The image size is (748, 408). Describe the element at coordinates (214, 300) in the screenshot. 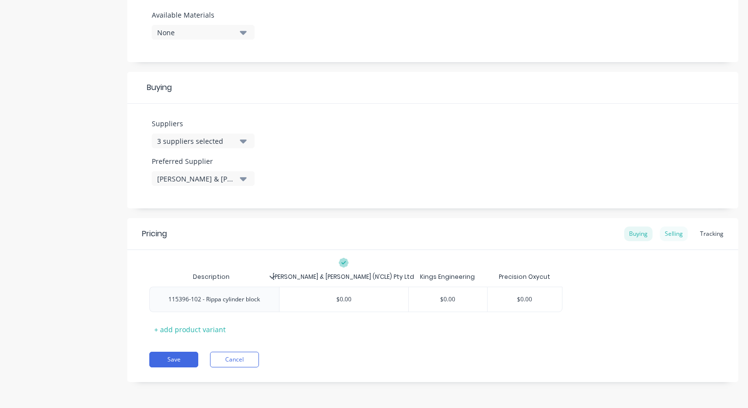

I see `div: 115396-102 - Rippa cylinder block` at that location.